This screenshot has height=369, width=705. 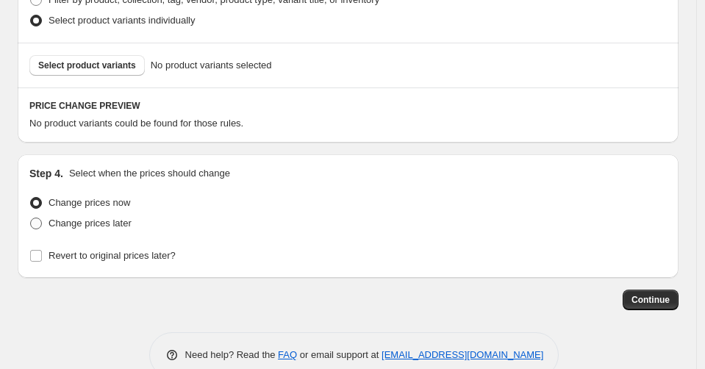 What do you see at coordinates (651, 300) in the screenshot?
I see `span: Continue` at bounding box center [651, 300].